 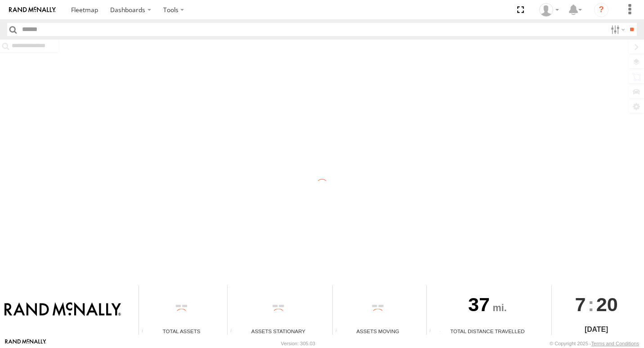 I want to click on div: Total number of assets current in transit., so click(x=339, y=331).